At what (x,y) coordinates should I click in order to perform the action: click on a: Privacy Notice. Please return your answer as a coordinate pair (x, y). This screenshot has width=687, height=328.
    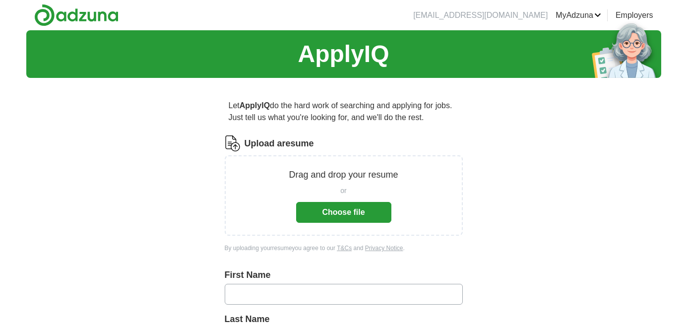
    Looking at the image, I should click on (384, 248).